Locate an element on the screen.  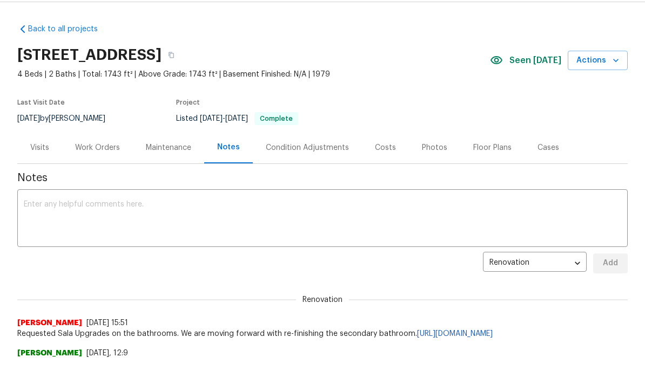
span: Listed is located at coordinates (237, 119).